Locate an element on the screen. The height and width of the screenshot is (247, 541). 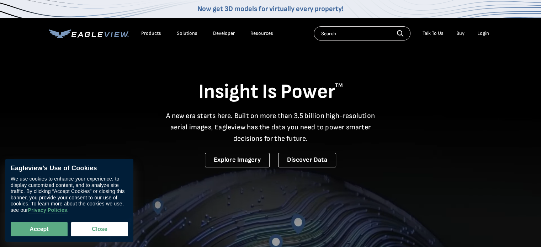
a: Now get 3D models for virtually every property! is located at coordinates (270, 9).